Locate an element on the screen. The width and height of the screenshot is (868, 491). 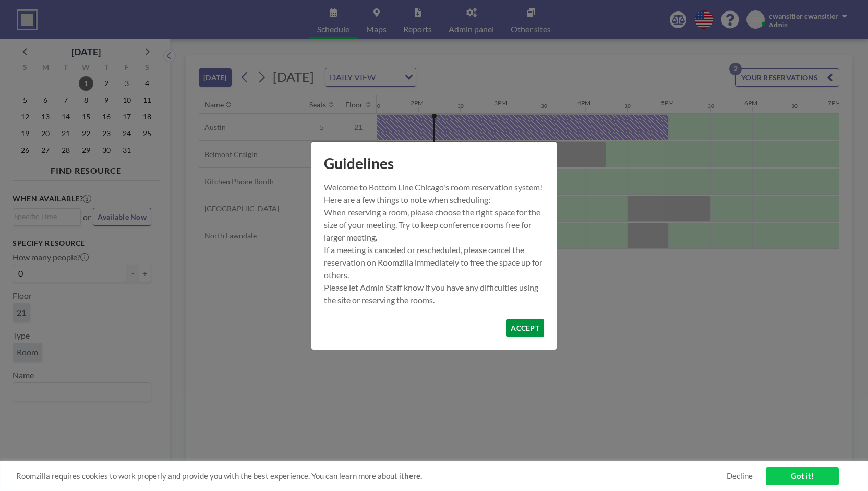
h1: Guidelines is located at coordinates (434, 161).